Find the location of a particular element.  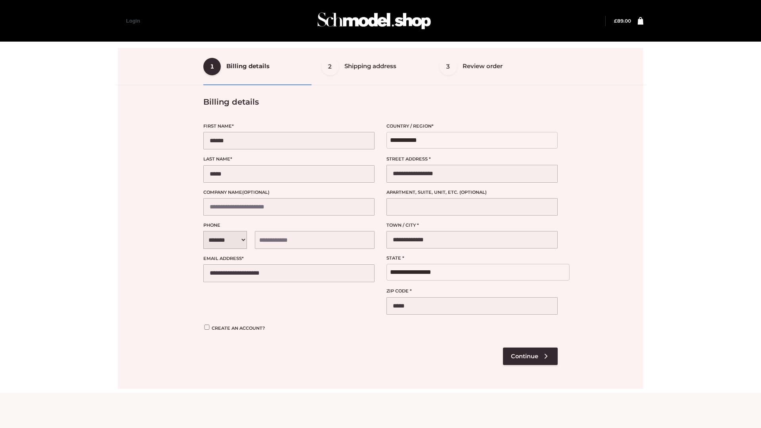

bdi: 89.00 is located at coordinates (623, 21).